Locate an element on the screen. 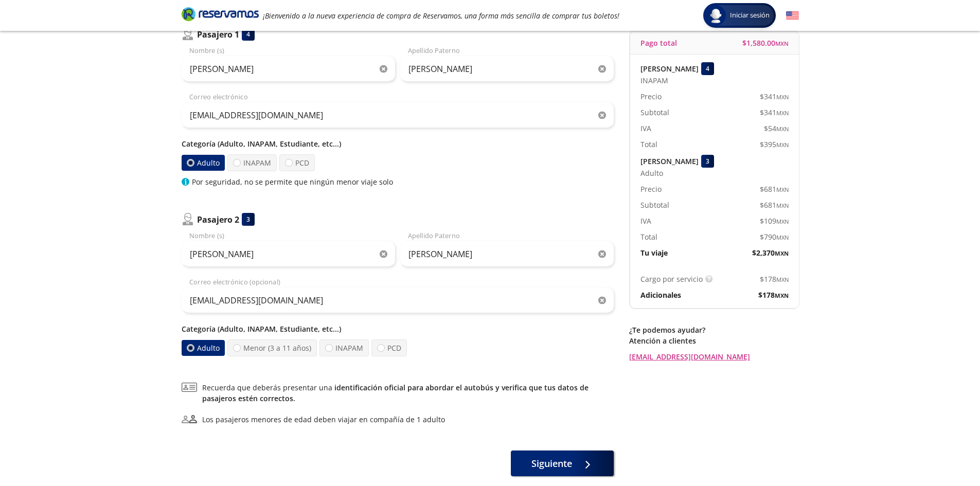 The height and width of the screenshot is (486, 980). p: Cargo por servicio is located at coordinates (671, 279).